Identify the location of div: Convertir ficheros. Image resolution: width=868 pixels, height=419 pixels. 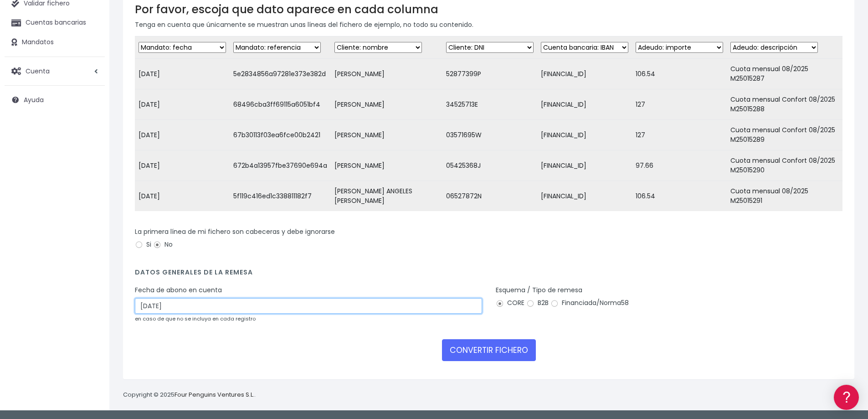
(91, 105).